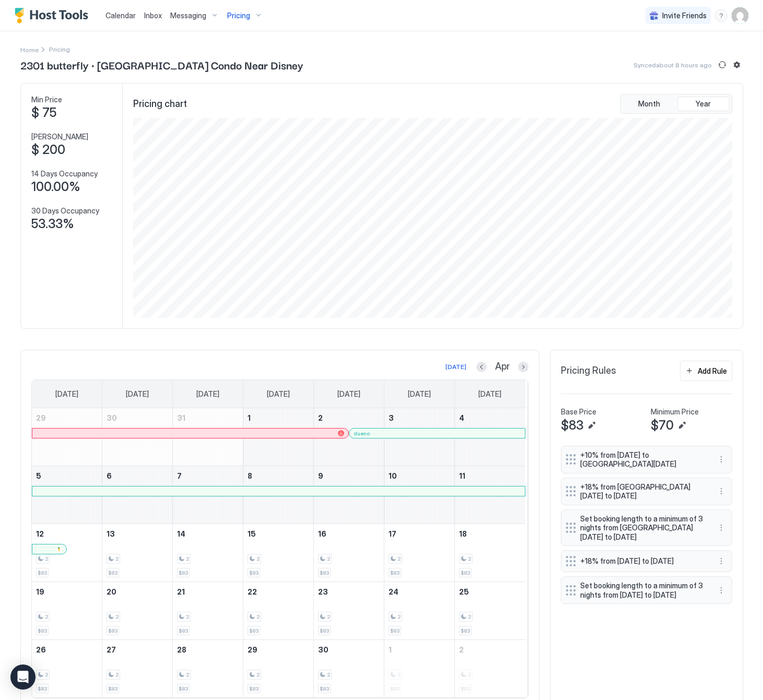 The width and height of the screenshot is (763, 700). What do you see at coordinates (278, 669) in the screenshot?
I see `td: April 29, 2026` at bounding box center [278, 669].